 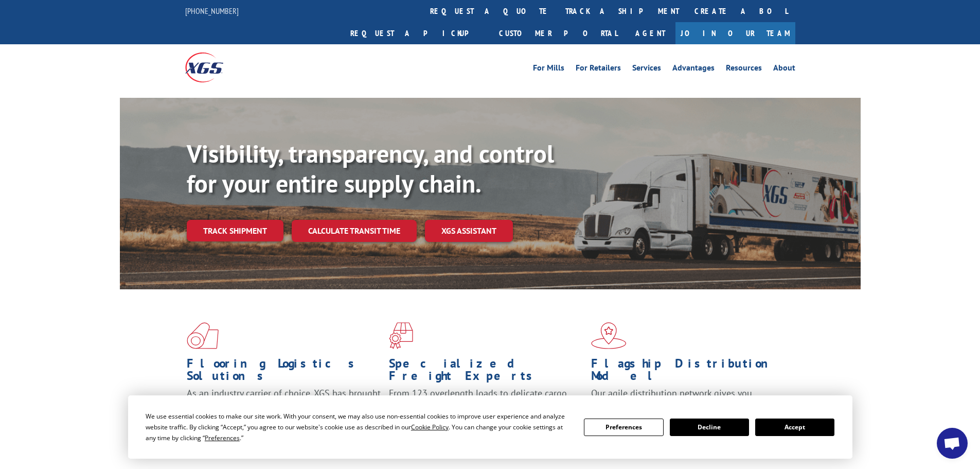 What do you see at coordinates (647, 70) in the screenshot?
I see `a: Services` at bounding box center [647, 70].